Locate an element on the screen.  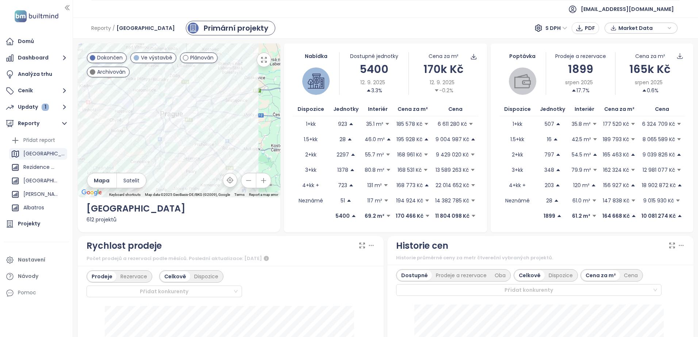
div: 612 projektů is located at coordinates (179, 220).